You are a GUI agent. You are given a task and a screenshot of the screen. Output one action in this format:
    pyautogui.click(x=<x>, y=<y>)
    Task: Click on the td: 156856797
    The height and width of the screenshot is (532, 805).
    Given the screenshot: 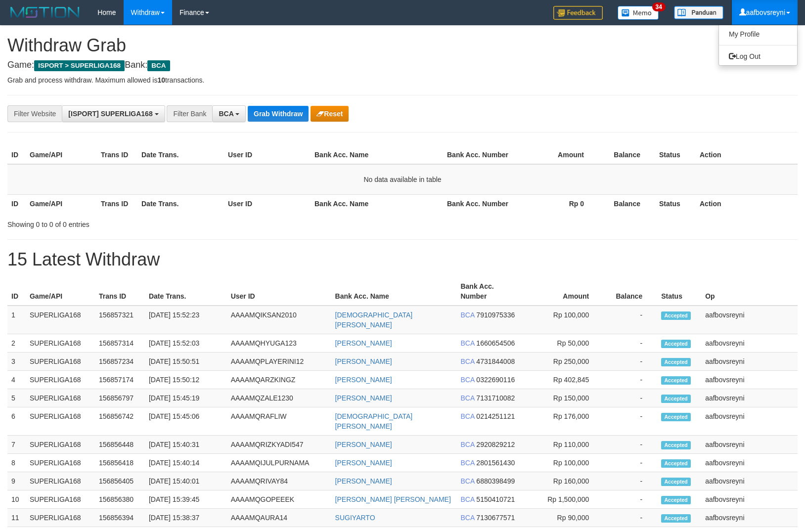 What is the action you would take?
    pyautogui.click(x=120, y=398)
    